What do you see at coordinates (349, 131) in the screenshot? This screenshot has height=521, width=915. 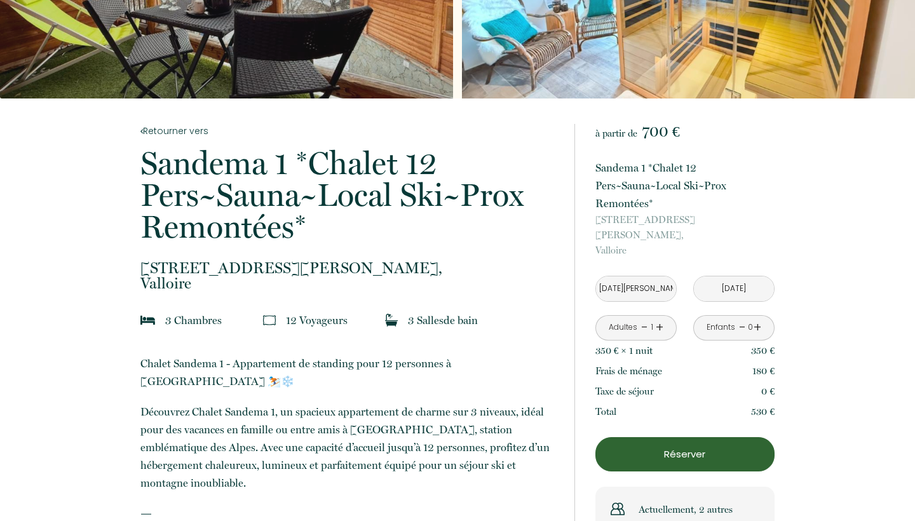 I see `a: Retourner vers` at bounding box center [349, 131].